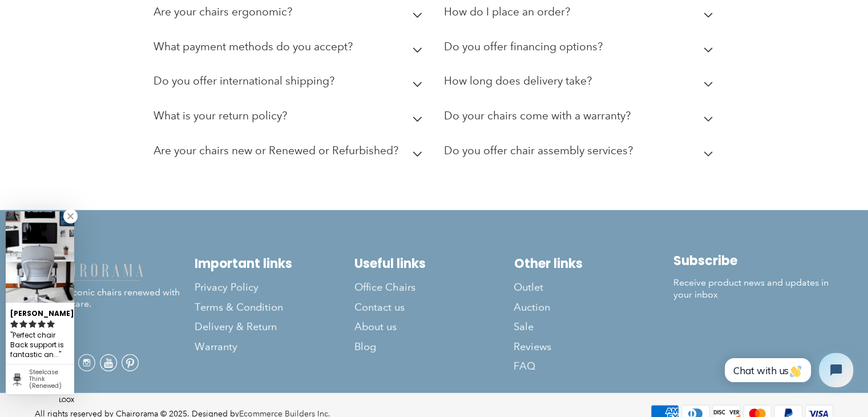 The width and height of the screenshot is (868, 417). What do you see at coordinates (275, 150) in the screenshot?
I see `h2: Are your chairs new or Renewed or Refurbished?` at bounding box center [275, 150].